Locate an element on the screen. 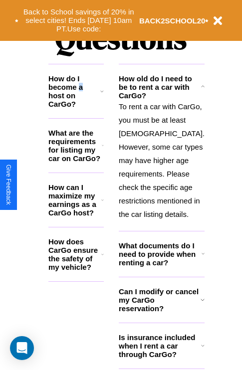  b: BACK2SCHOOL20 is located at coordinates (172, 20).